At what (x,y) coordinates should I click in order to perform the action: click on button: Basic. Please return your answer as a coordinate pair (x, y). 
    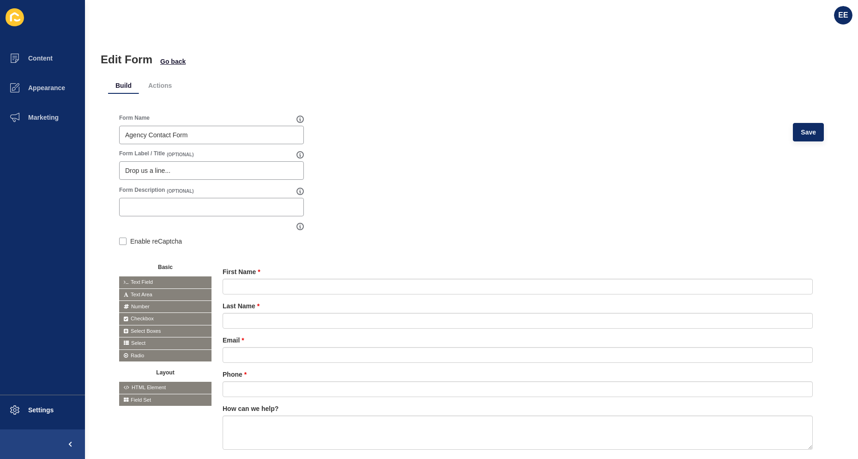
    Looking at the image, I should click on (165, 266).